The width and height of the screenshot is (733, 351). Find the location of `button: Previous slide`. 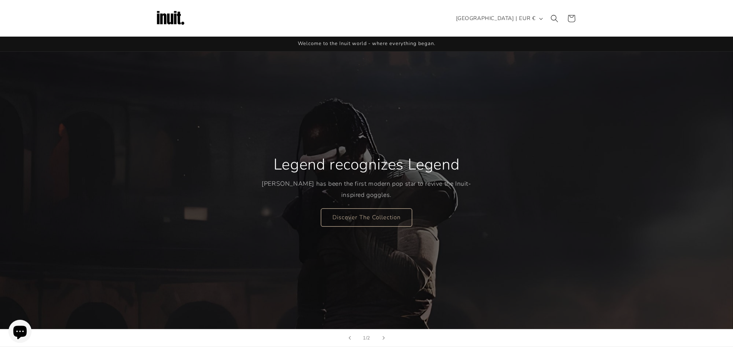

button: Previous slide is located at coordinates (350, 338).